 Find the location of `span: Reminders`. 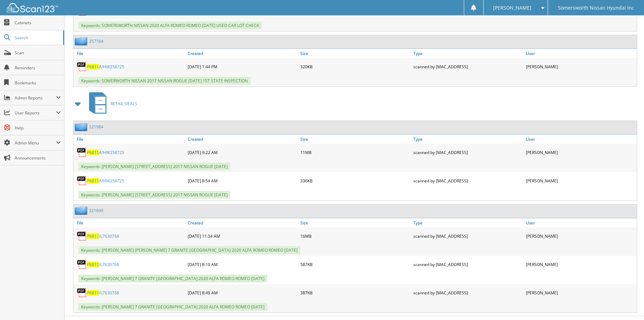

span: Reminders is located at coordinates (38, 67).